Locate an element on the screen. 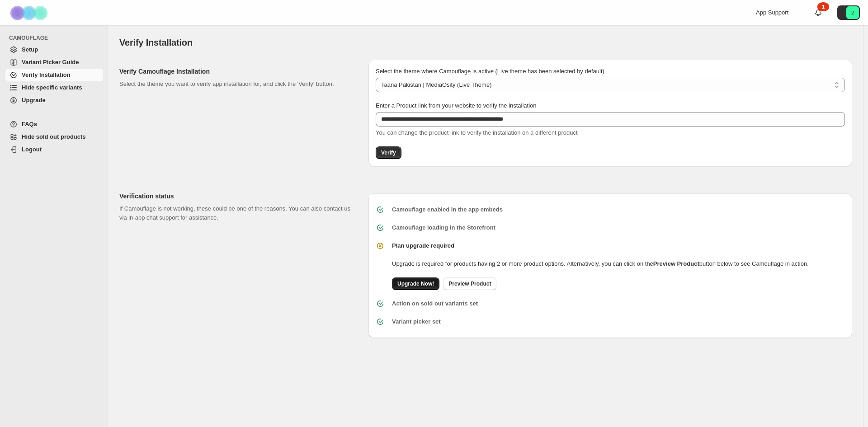 Image resolution: width=868 pixels, height=427 pixels. span: Enter a Product link from your website to verify the installation is located at coordinates (456, 106).